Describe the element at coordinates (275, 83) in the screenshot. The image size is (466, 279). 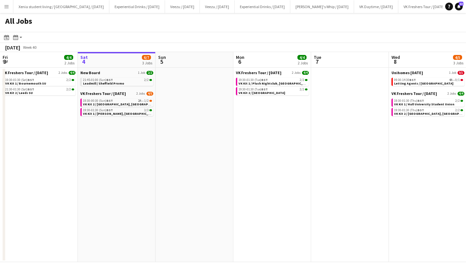
I see `span: VK Kit 1 / Plush Nightclub, Oxford` at that location.